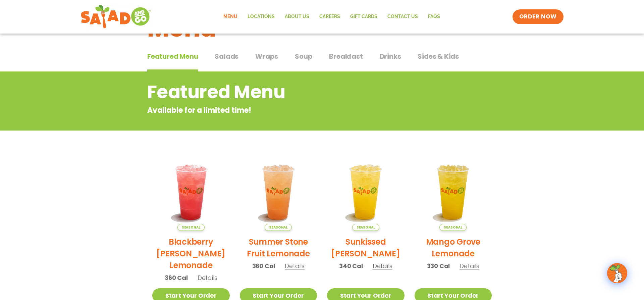 This screenshot has width=644, height=300. I want to click on a: GIFT CARDS, so click(364, 17).